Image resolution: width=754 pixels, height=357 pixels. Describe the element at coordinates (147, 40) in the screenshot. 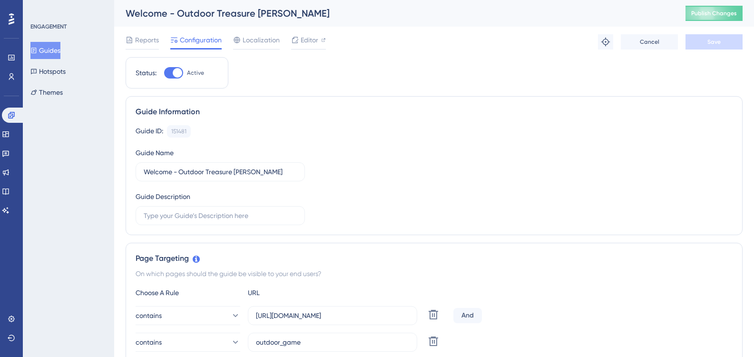

I see `span: Reports` at that location.